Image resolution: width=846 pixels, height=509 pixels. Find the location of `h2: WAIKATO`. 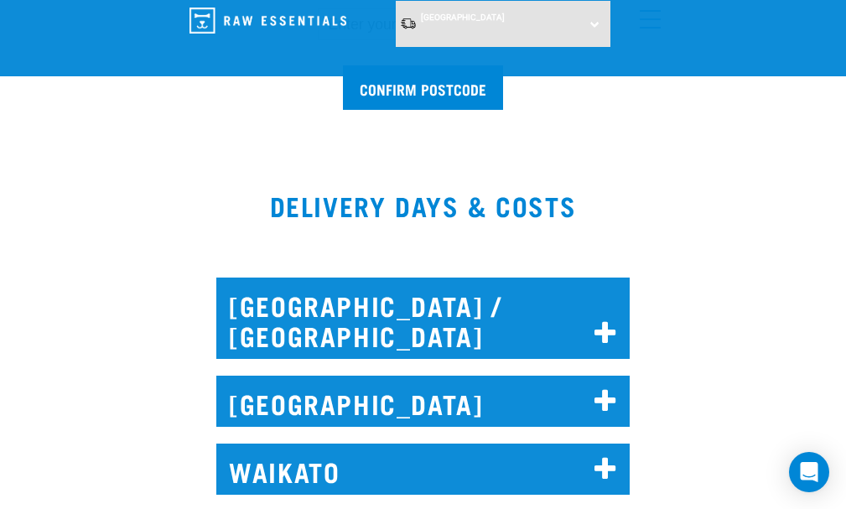

h2: WAIKATO is located at coordinates (422, 468).